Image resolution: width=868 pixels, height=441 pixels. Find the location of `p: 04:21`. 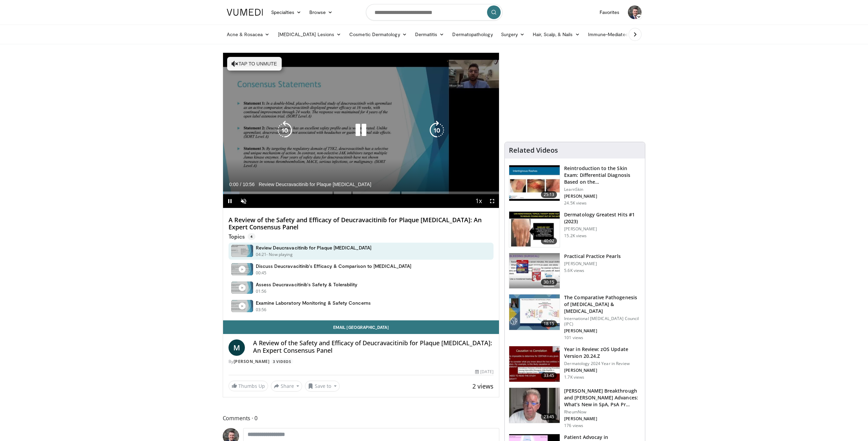

p: 04:21 is located at coordinates (261, 254).